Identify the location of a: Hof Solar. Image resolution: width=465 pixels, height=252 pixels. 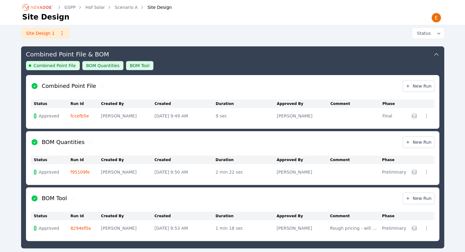
(95, 7).